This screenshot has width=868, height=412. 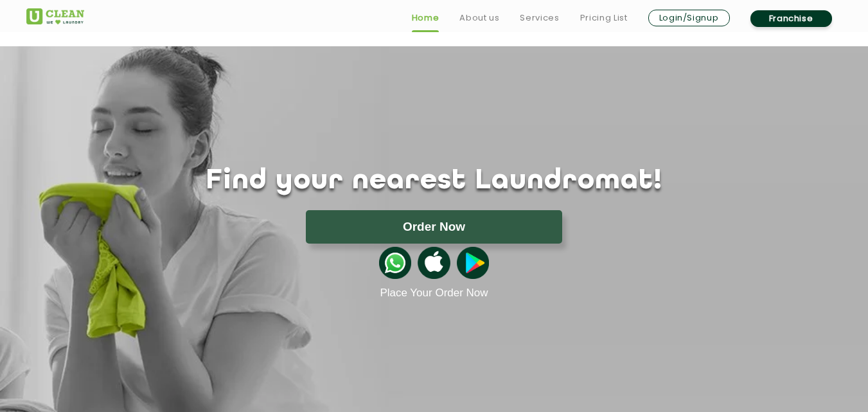 I want to click on a: About us, so click(x=479, y=18).